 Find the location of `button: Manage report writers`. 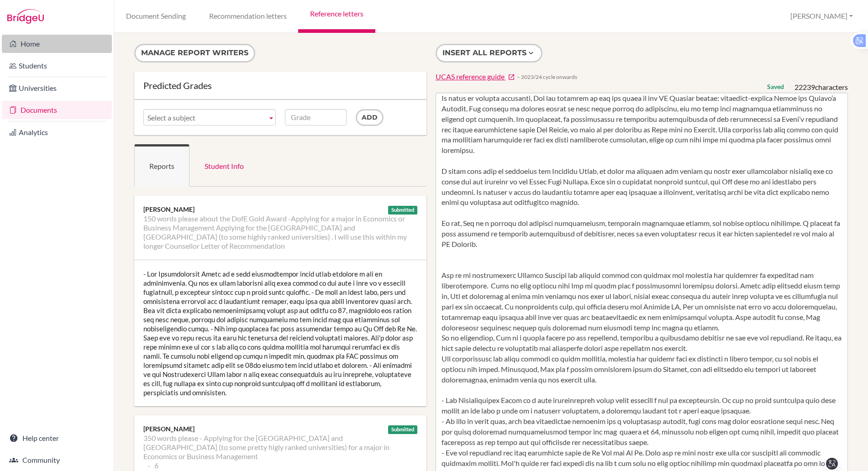

button: Manage report writers is located at coordinates (195, 53).